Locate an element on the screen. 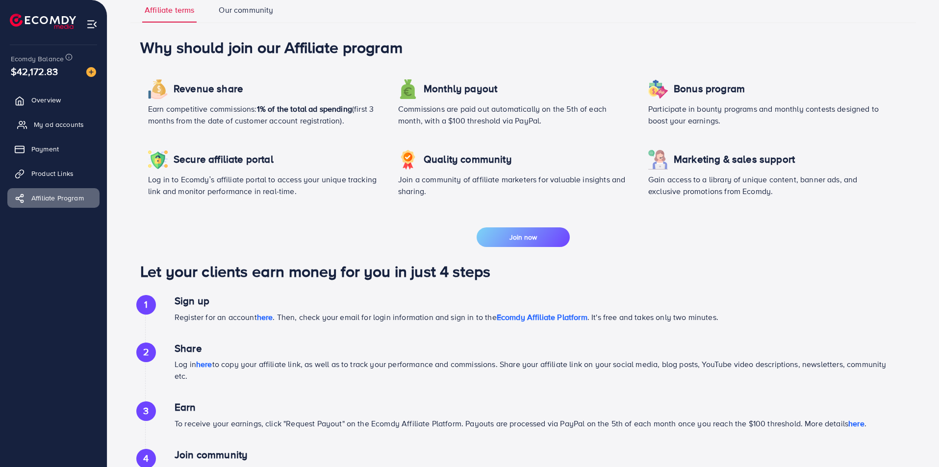 The image size is (939, 467). h4: Monthly payout is located at coordinates (460, 89).